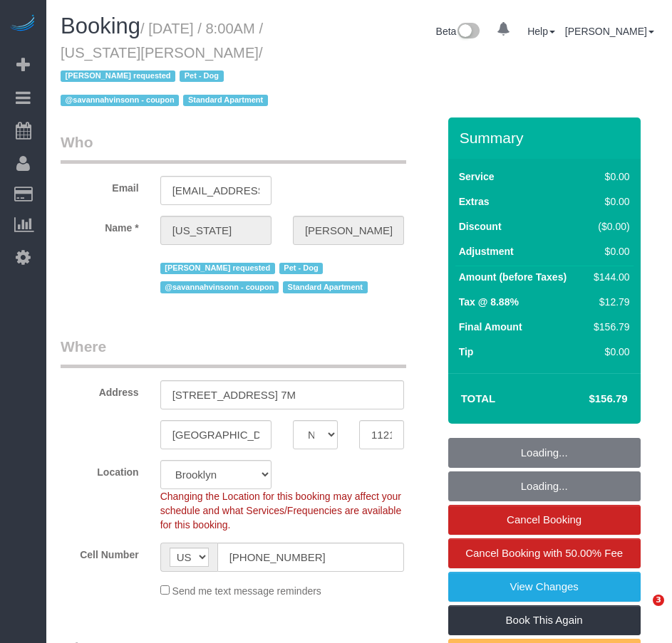  Describe the element at coordinates (545, 553) in the screenshot. I see `a: Cancel Booking with 50.00% Fee` at that location.